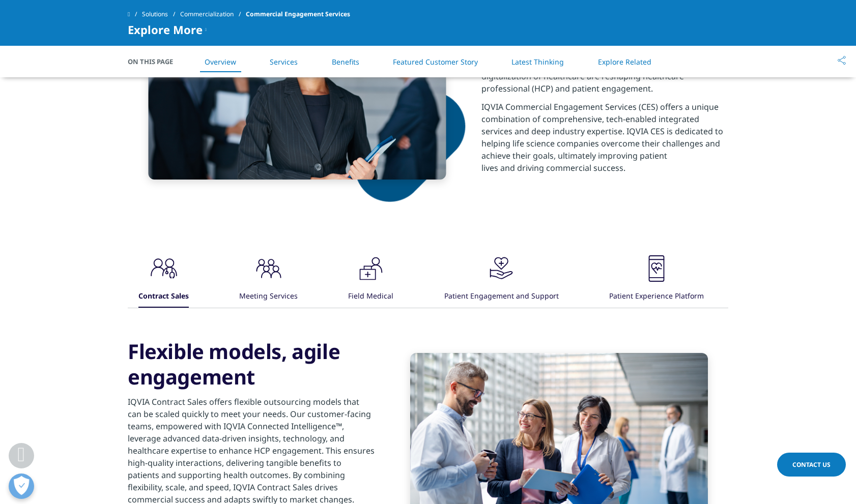  Describe the element at coordinates (268, 280) in the screenshot. I see `button: Meeting Services` at that location.